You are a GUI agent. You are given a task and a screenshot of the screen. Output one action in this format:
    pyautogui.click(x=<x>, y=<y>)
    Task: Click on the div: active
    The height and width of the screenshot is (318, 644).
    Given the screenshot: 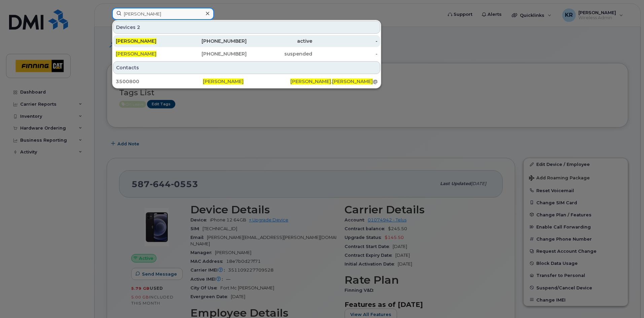 What is the action you would take?
    pyautogui.click(x=279, y=41)
    